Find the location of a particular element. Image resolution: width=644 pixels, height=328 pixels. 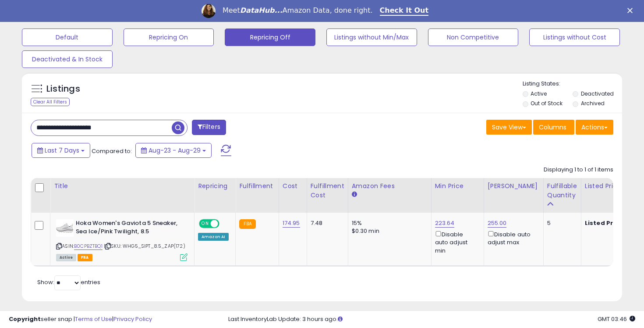

button: Aug-23 - Aug-29 is located at coordinates (174, 150).